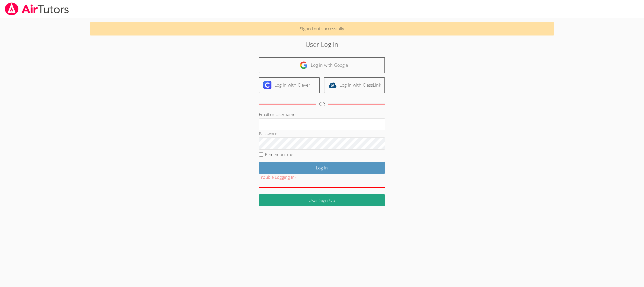 This screenshot has width=644, height=287. I want to click on button: Trouble Logging In?, so click(278, 177).